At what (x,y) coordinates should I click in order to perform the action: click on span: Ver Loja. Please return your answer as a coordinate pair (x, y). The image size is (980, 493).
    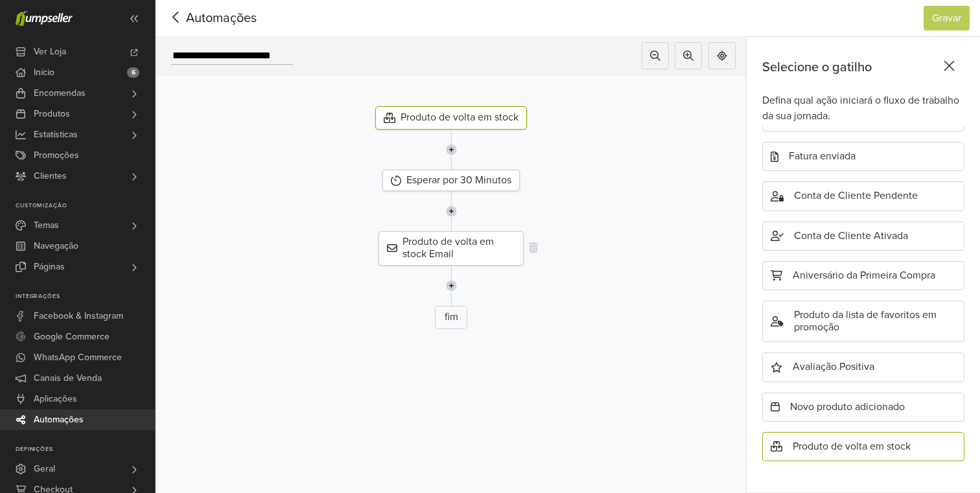
    Looking at the image, I should click on (50, 52).